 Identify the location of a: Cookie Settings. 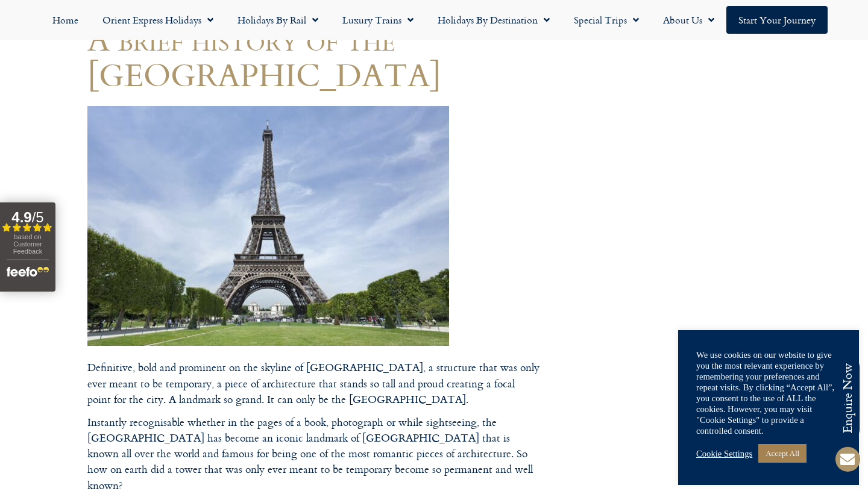
(724, 453).